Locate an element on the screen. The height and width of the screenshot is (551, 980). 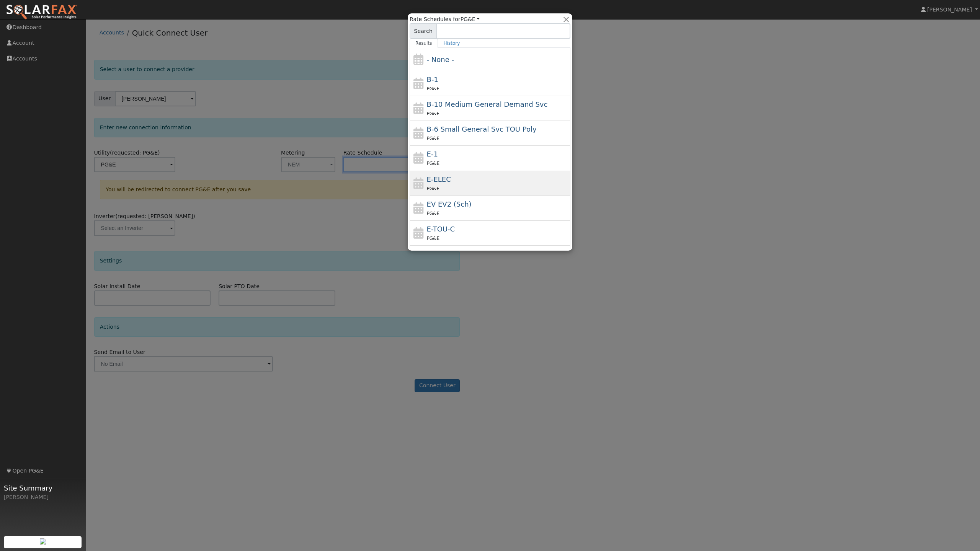
span: B-1 is located at coordinates (432, 79).